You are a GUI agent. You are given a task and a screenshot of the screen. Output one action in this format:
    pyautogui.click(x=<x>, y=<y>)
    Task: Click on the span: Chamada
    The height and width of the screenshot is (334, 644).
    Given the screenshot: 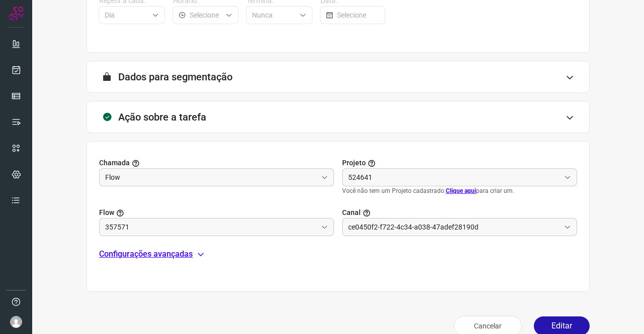 What is the action you would take?
    pyautogui.click(x=114, y=163)
    